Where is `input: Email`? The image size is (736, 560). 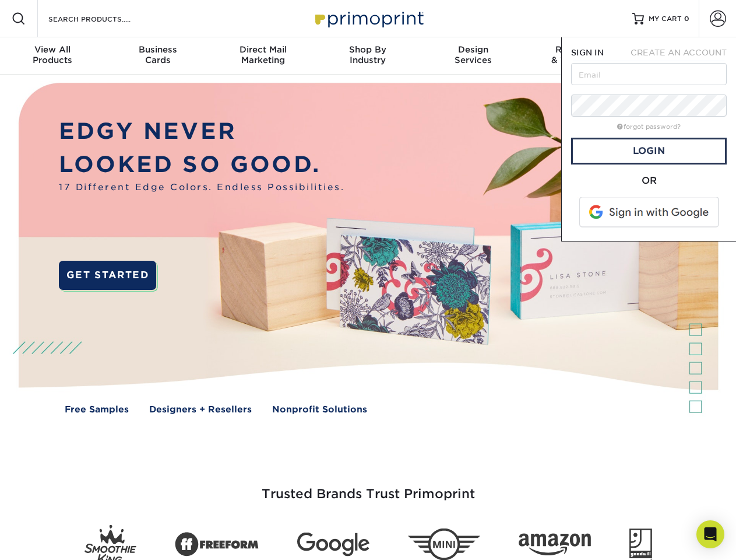
input: Email is located at coordinates (649, 74).